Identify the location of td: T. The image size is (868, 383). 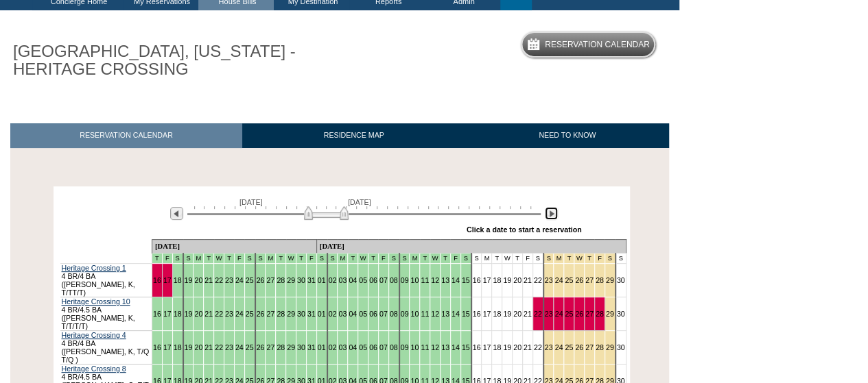
(517, 258).